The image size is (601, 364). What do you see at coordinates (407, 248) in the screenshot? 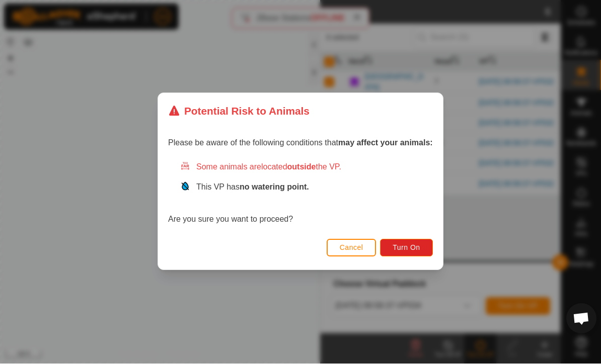
I see `span: Turn On` at bounding box center [407, 248].